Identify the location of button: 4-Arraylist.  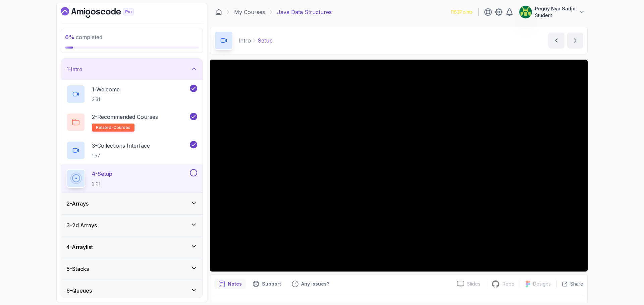
(132, 247).